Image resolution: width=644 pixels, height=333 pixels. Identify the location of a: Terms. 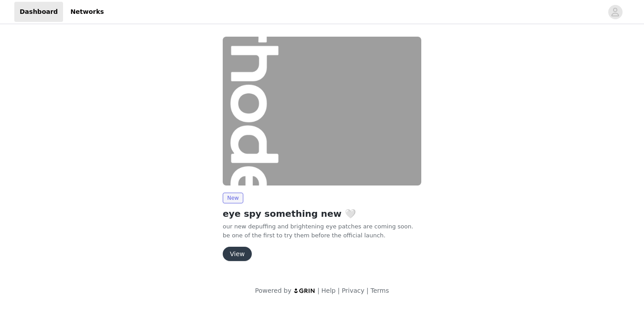
(379, 291).